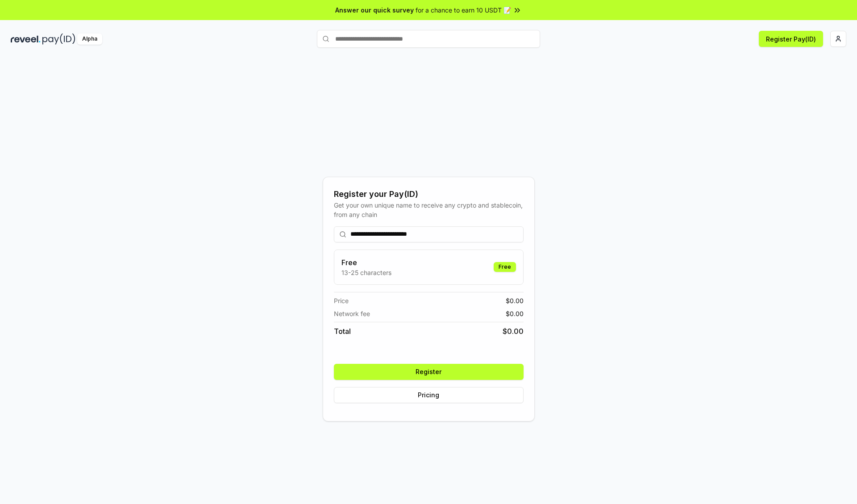  What do you see at coordinates (505, 267) in the screenshot?
I see `div: Free` at bounding box center [505, 267].